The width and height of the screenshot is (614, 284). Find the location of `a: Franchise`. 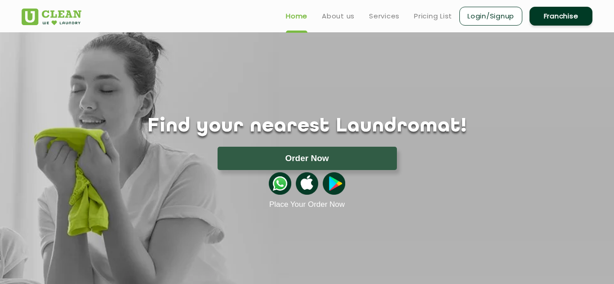

a: Franchise is located at coordinates (561, 16).